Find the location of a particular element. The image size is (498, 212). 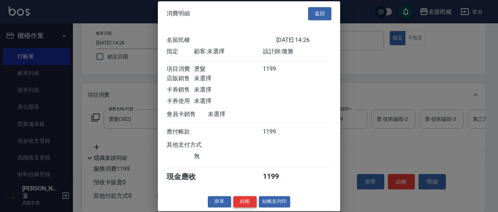

div: 卡券使用 is located at coordinates (180, 101).